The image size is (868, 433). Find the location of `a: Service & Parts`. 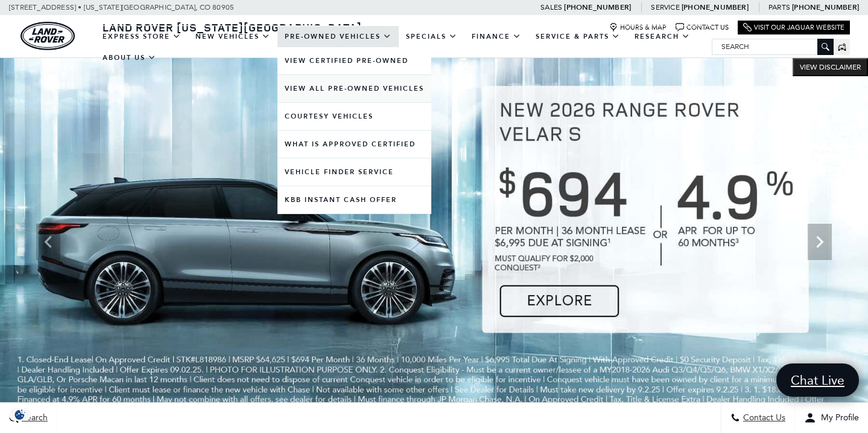

a: Service & Parts is located at coordinates (578, 36).